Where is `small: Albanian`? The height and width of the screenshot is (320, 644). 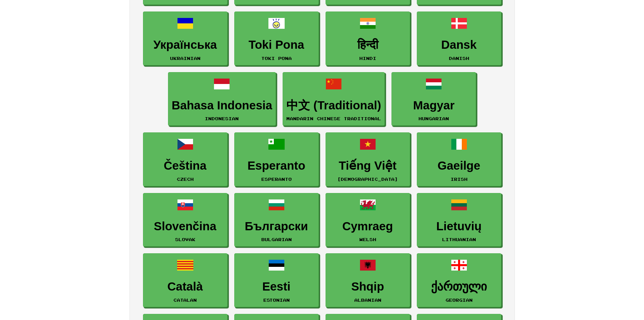
small: Albanian is located at coordinates (368, 300).